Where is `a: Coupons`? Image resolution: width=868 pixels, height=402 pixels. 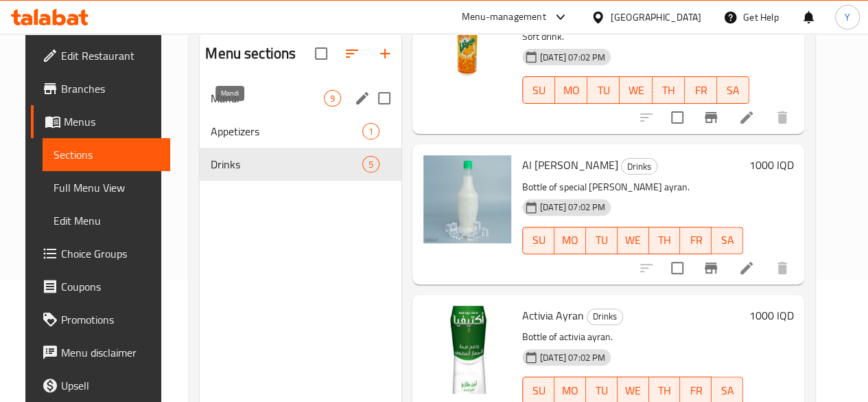 a: Coupons is located at coordinates (100, 286).